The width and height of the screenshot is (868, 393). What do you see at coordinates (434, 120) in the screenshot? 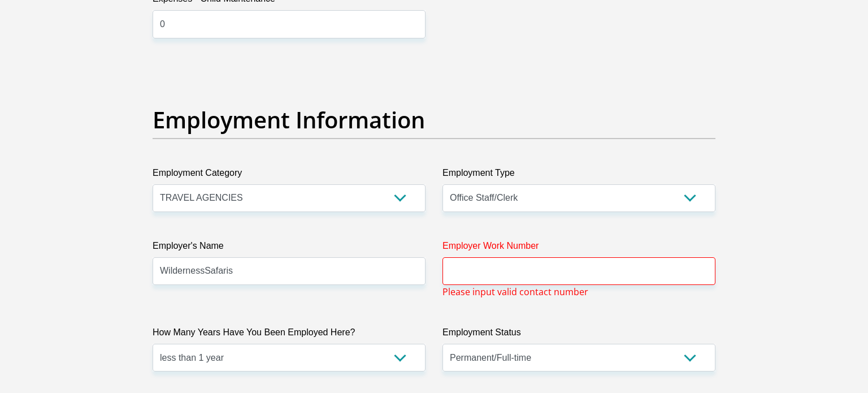
I see `h2: Employment Information` at bounding box center [434, 120].